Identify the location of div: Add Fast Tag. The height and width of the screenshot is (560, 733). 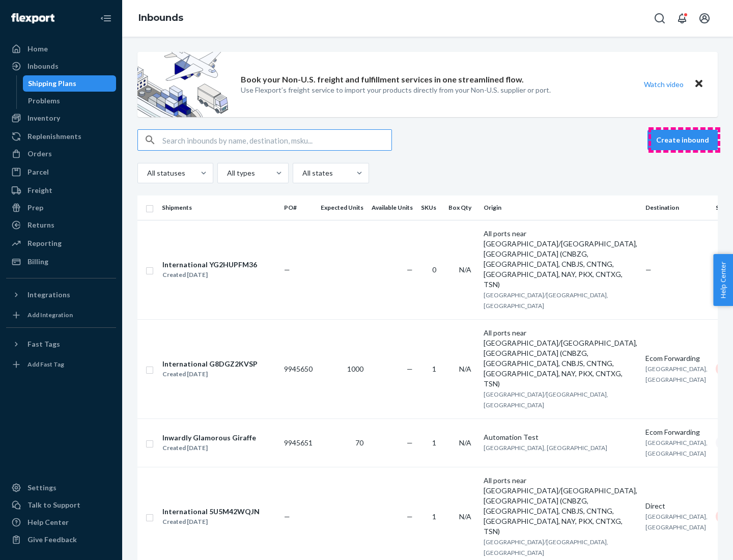
(46, 364).